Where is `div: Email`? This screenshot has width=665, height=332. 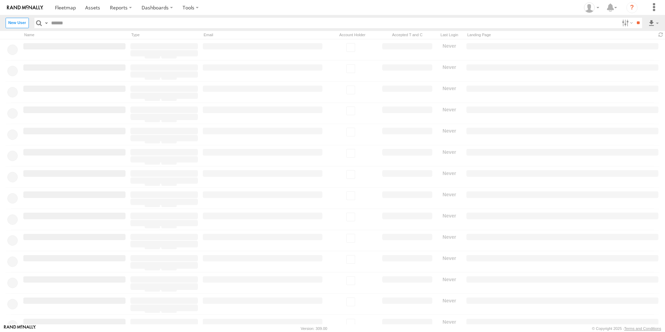 div: Email is located at coordinates (263, 35).